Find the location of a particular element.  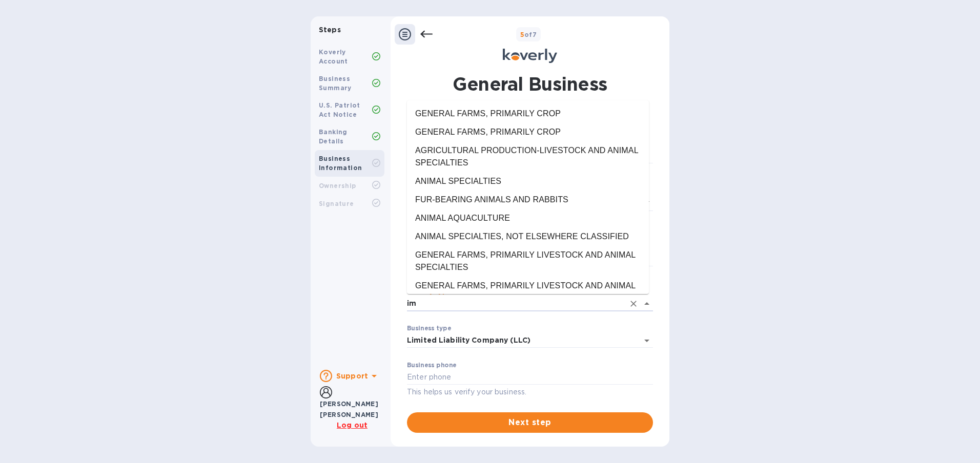

b: Business Information is located at coordinates (340, 163).